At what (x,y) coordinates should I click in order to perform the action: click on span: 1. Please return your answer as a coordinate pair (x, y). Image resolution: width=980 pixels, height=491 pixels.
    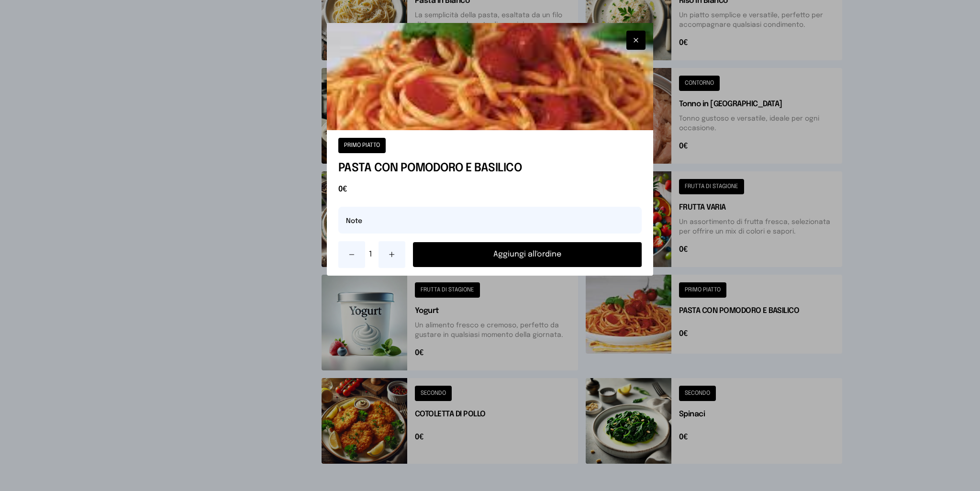
    Looking at the image, I should click on (372, 255).